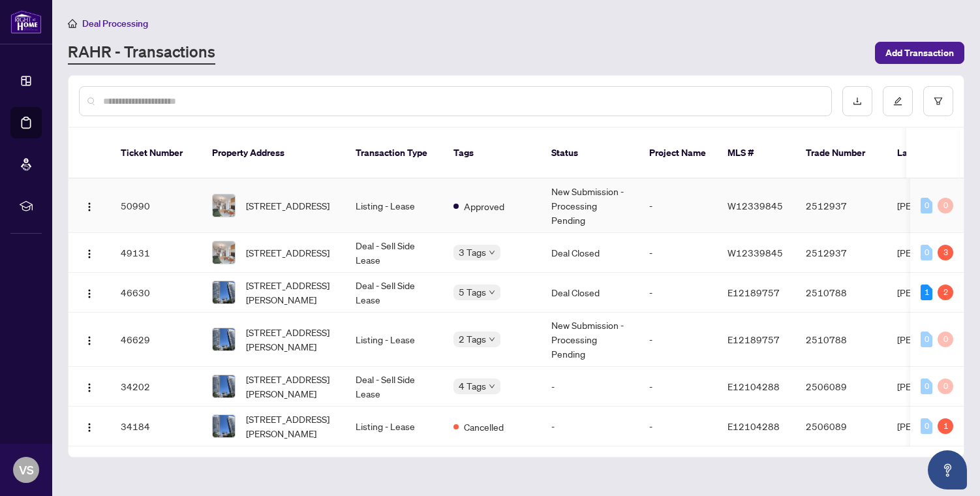 This screenshot has height=496, width=980. I want to click on button: Add Transaction, so click(919, 53).